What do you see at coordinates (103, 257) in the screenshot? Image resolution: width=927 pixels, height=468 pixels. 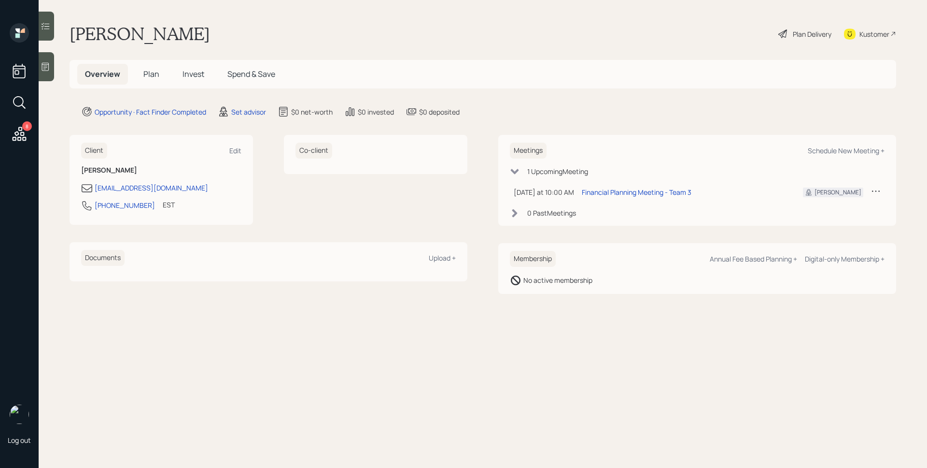 I see `h6: Documents` at bounding box center [103, 257].